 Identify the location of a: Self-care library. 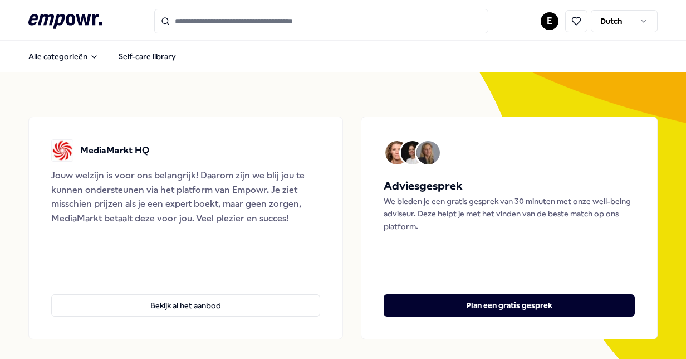
(147, 56).